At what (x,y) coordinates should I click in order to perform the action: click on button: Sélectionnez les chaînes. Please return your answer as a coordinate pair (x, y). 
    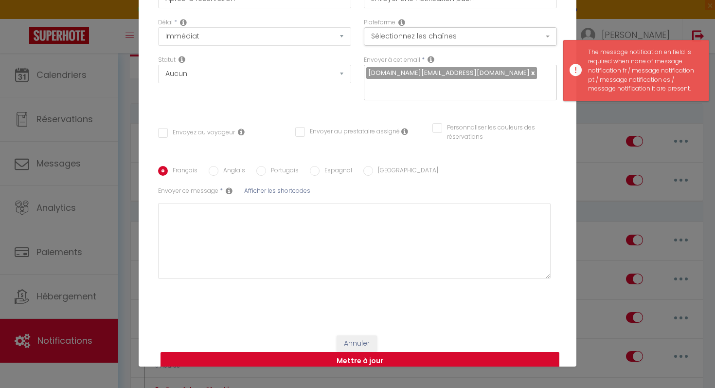
    Looking at the image, I should click on (460, 36).